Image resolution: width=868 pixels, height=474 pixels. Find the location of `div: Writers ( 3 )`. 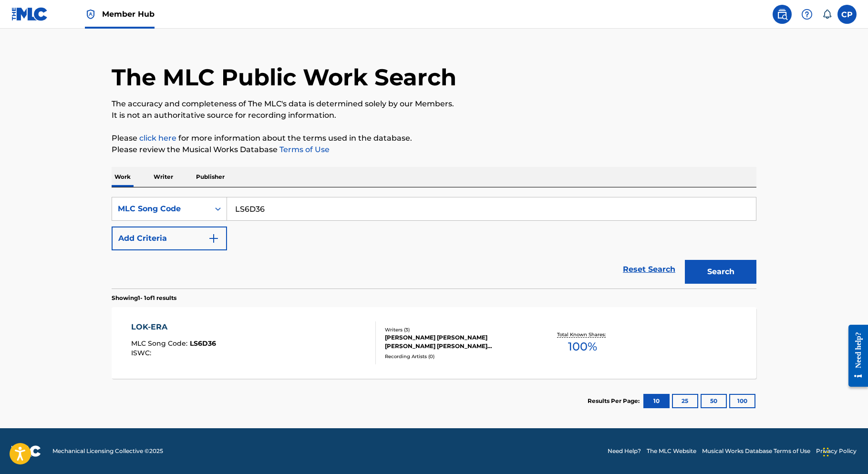

div: Writers ( 3 ) is located at coordinates (457, 330).